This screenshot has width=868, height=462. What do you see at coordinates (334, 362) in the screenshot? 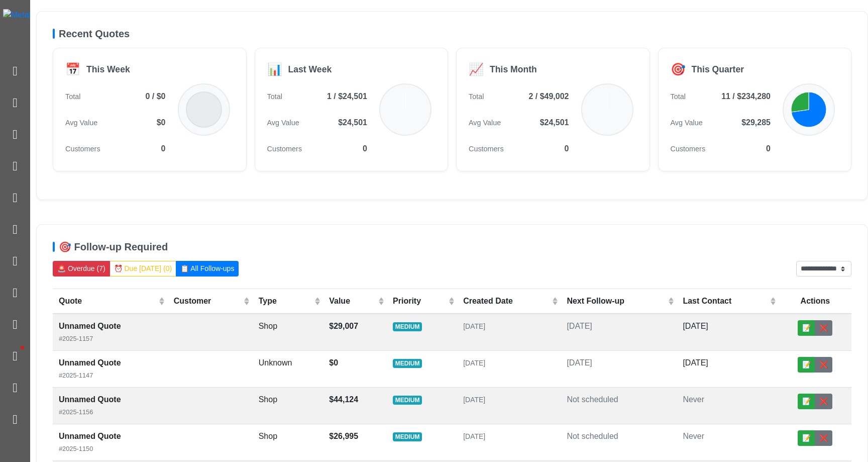
I see `strong: $0` at bounding box center [334, 362].